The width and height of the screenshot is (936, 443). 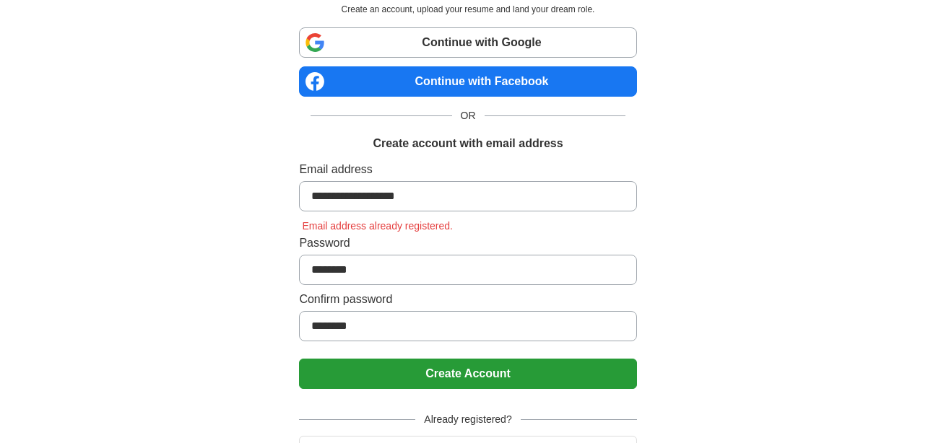 I want to click on span: Email address already registered., so click(x=377, y=226).